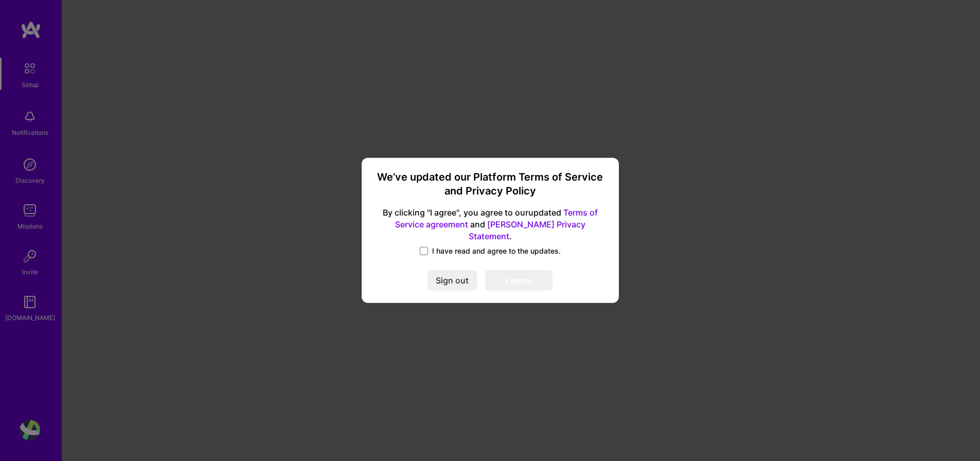  What do you see at coordinates (496, 219) in the screenshot?
I see `a: Terms of Service agreement` at bounding box center [496, 219].